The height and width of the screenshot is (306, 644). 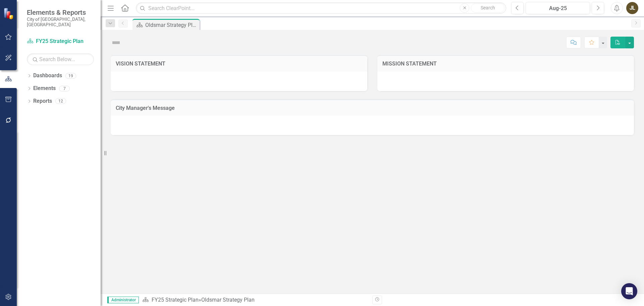 What do you see at coordinates (61, 101) in the screenshot?
I see `div: 12` at bounding box center [61, 101].